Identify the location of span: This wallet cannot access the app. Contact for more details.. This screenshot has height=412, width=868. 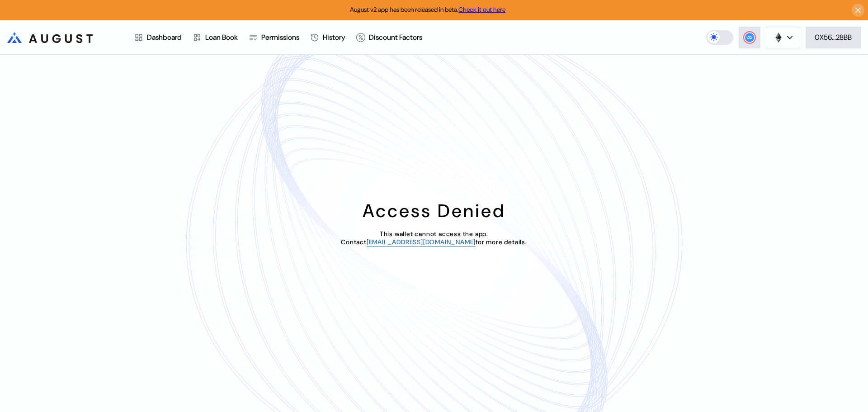
(434, 238).